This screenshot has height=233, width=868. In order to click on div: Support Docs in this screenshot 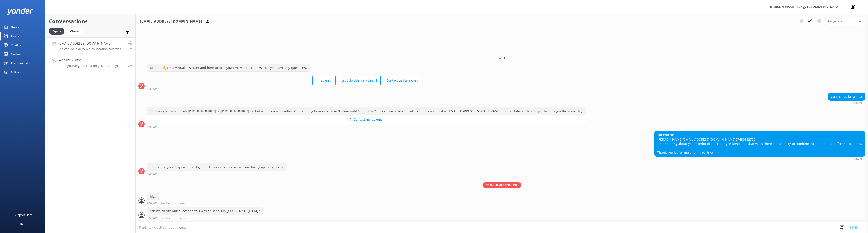, I will do `click(23, 215)`.